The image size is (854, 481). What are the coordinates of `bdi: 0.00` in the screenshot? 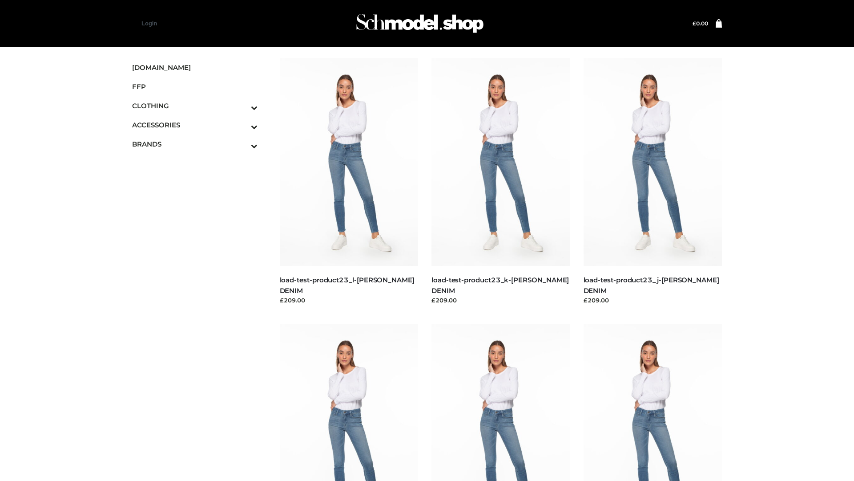 It's located at (700, 23).